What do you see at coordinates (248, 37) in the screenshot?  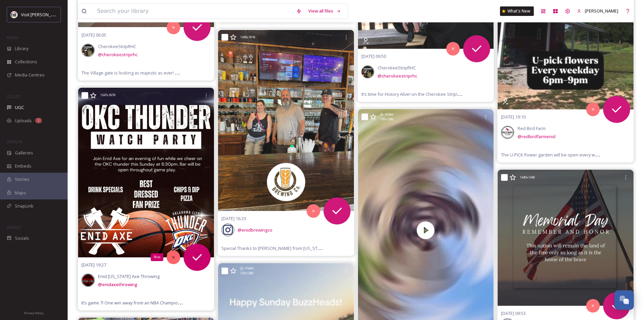 I see `span: 1440 x 1918` at bounding box center [248, 37].